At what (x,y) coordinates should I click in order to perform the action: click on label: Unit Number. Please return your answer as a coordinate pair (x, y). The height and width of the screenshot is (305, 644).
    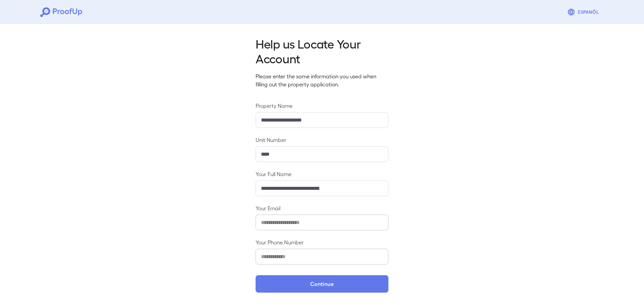
    Looking at the image, I should click on (322, 140).